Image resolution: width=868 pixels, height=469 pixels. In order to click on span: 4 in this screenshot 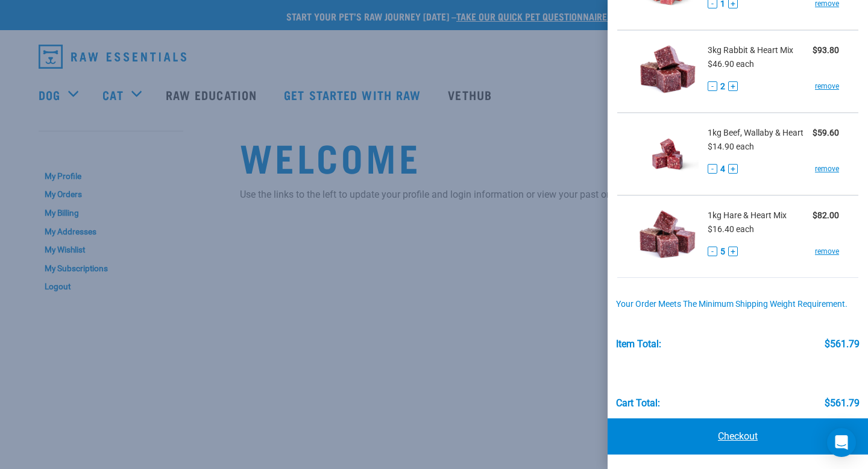, I will do `click(722, 169)`.